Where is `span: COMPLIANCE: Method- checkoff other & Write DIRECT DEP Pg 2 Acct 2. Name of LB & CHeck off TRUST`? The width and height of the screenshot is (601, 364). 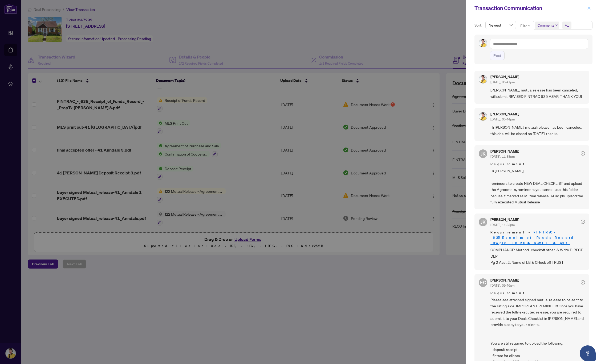
span: COMPLIANCE: Method- checkoff other & Write DIRECT DEP Pg 2 Acct 2. Name of LB & CHeck off TRUST is located at coordinates (538, 256).